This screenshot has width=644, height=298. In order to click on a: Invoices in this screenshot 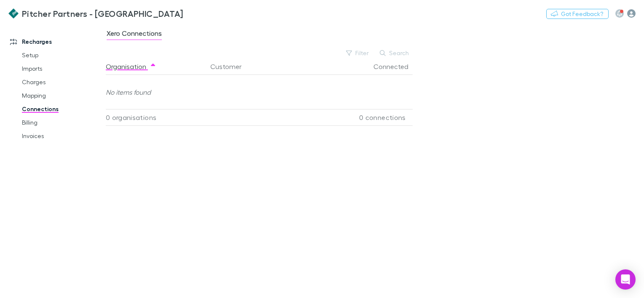, I will do `click(62, 136)`.